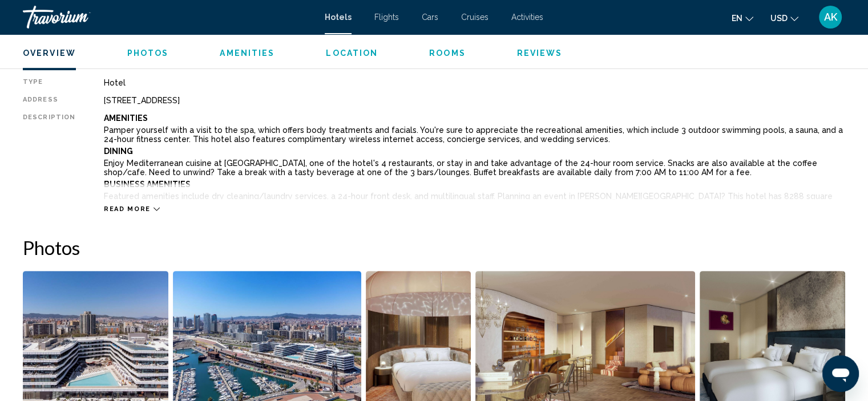 This screenshot has width=868, height=401. What do you see at coordinates (148, 53) in the screenshot?
I see `button: Photos` at bounding box center [148, 53].